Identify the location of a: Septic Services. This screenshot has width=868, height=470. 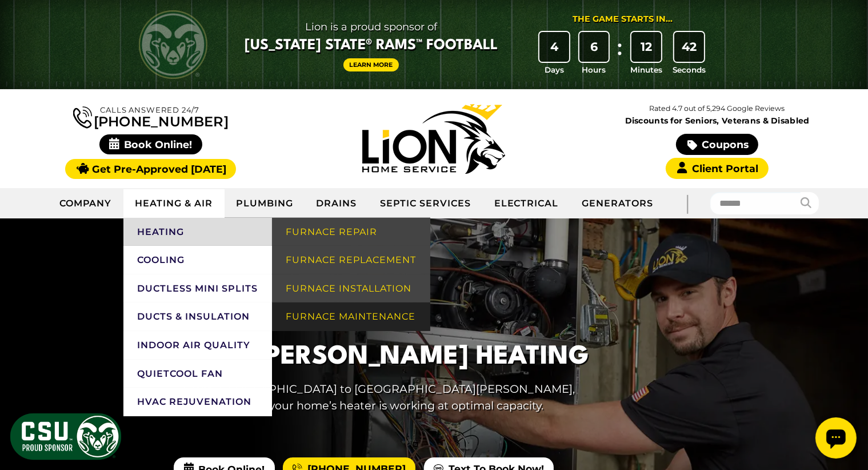
(425, 204).